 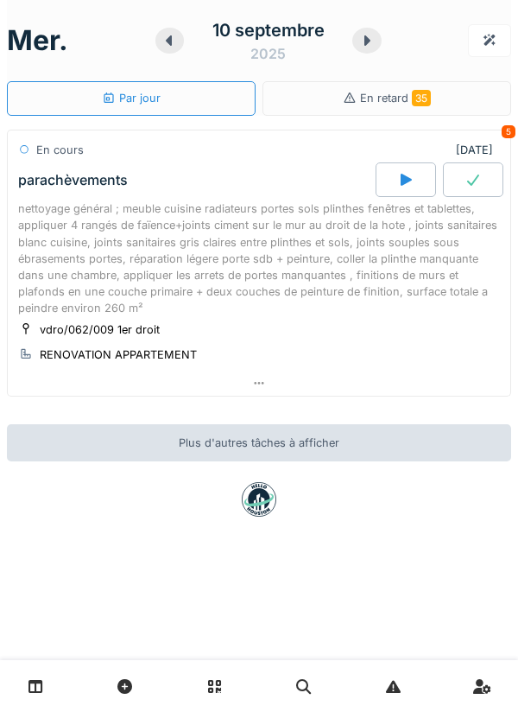 What do you see at coordinates (259, 442) in the screenshot?
I see `div: Plus d'autres tâches à afficher` at bounding box center [259, 442].